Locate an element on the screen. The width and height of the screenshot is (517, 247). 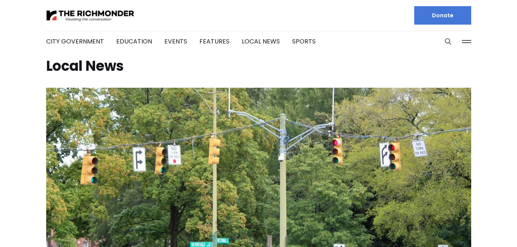
a: Donate is located at coordinates (443, 15).